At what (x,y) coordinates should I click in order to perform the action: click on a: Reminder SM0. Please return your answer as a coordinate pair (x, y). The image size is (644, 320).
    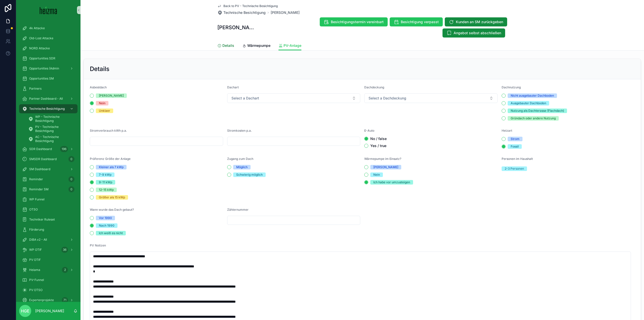
    Looking at the image, I should click on (48, 189).